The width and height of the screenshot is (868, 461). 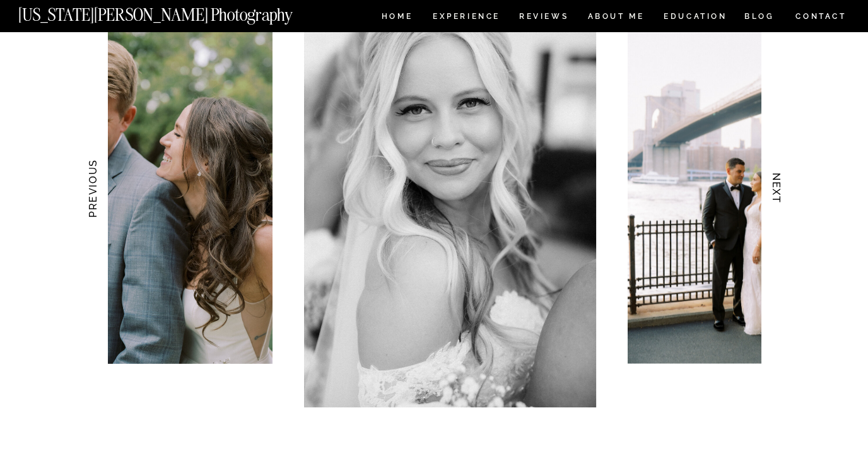 What do you see at coordinates (397, 17) in the screenshot?
I see `nav: HOME` at bounding box center [397, 17].